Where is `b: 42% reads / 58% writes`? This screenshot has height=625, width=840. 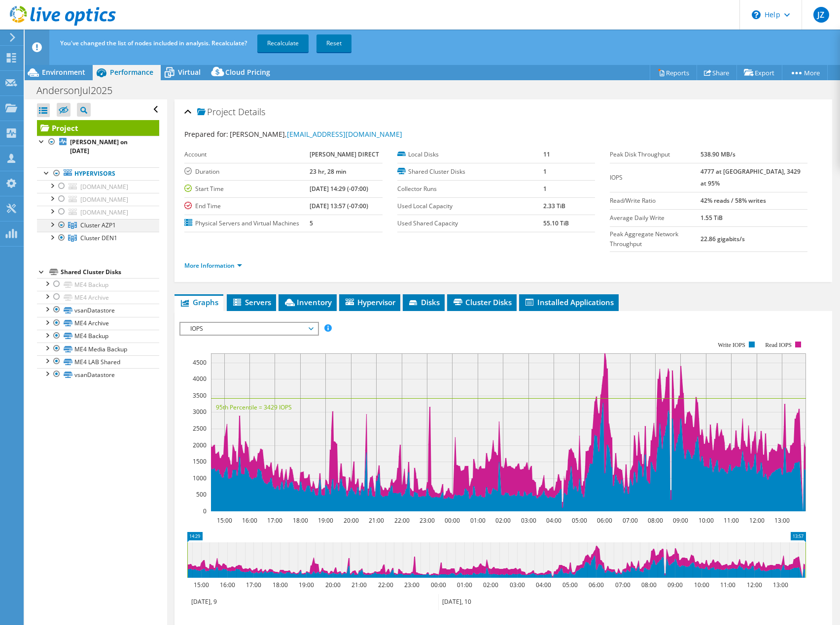
b: 42% reads / 58% writes is located at coordinates (732, 200).